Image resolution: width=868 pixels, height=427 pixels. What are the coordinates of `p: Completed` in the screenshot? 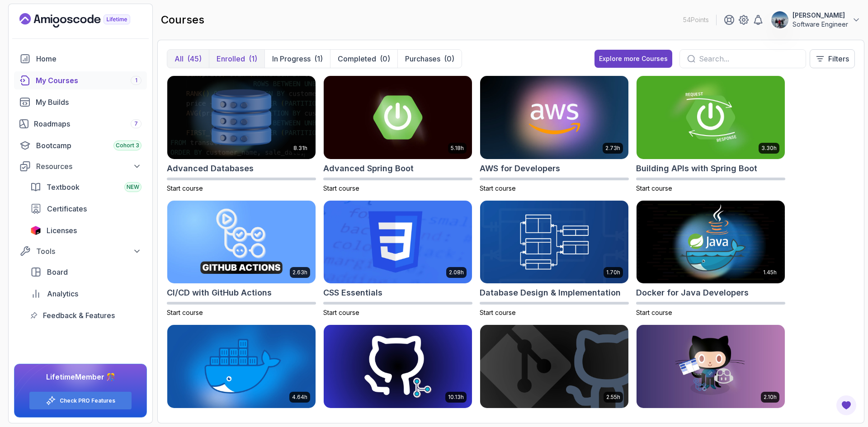 It's located at (357, 59).